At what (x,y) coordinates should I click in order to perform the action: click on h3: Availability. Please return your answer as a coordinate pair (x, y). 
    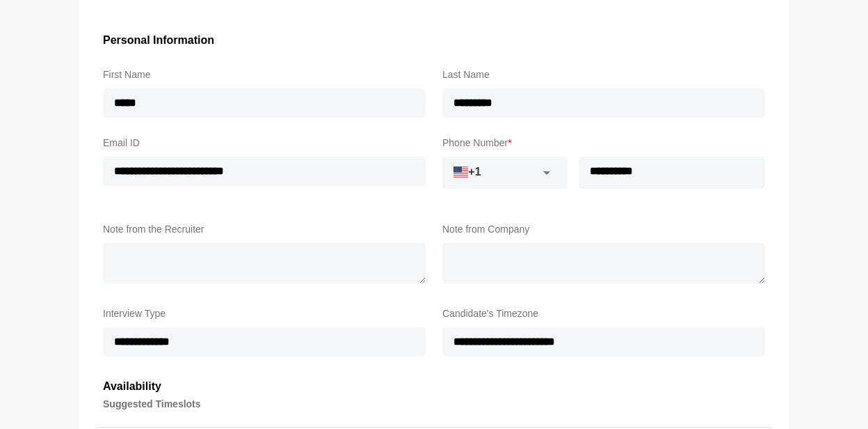
    Looking at the image, I should click on (434, 386).